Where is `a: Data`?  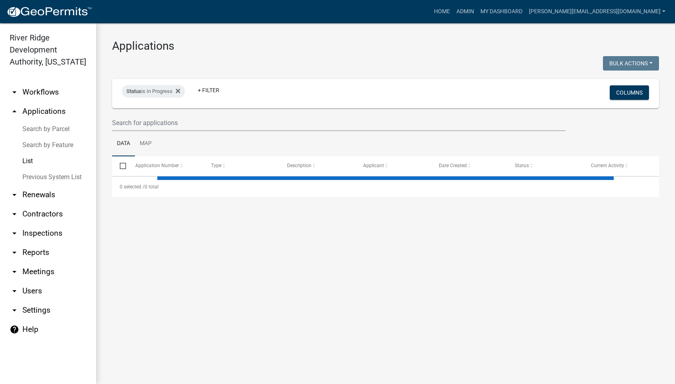
a: Data is located at coordinates (123, 144).